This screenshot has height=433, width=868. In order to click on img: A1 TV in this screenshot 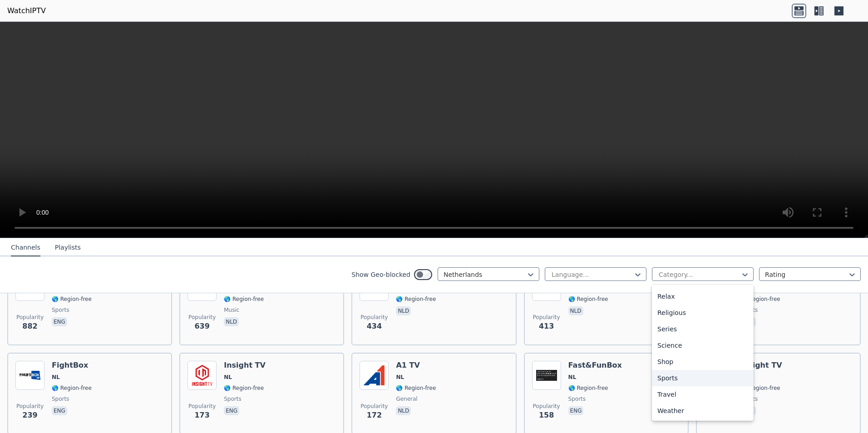, I will do `click(374, 375)`.